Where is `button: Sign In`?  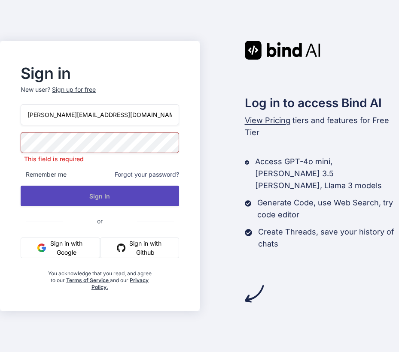
button: Sign In is located at coordinates (100, 196).